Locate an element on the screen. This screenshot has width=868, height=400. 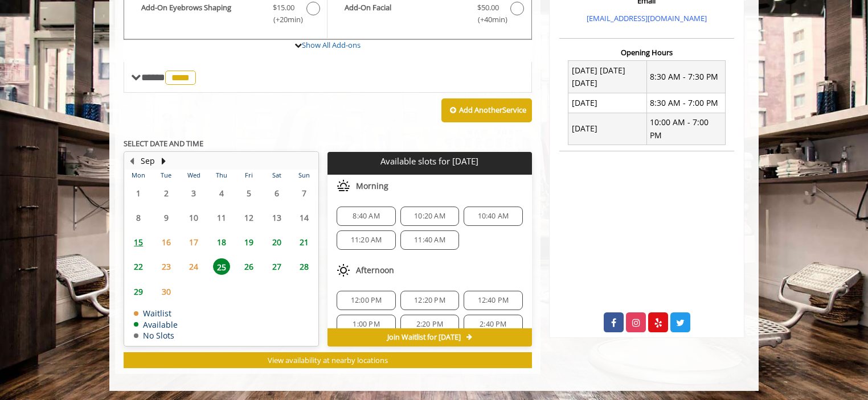
a: Show All Add-ons is located at coordinates (331, 45).